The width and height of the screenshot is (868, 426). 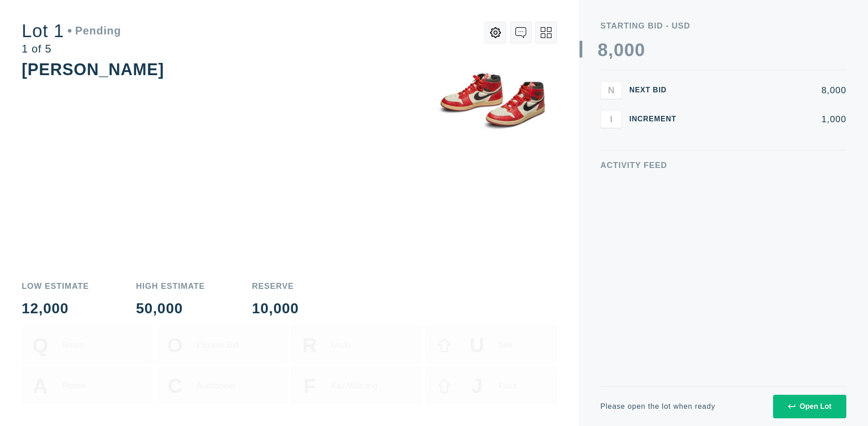 What do you see at coordinates (656, 90) in the screenshot?
I see `div: Next Bid` at bounding box center [656, 90].